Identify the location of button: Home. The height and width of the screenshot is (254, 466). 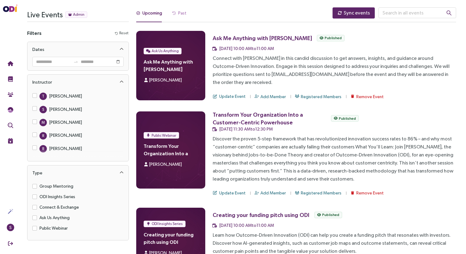
(10, 64).